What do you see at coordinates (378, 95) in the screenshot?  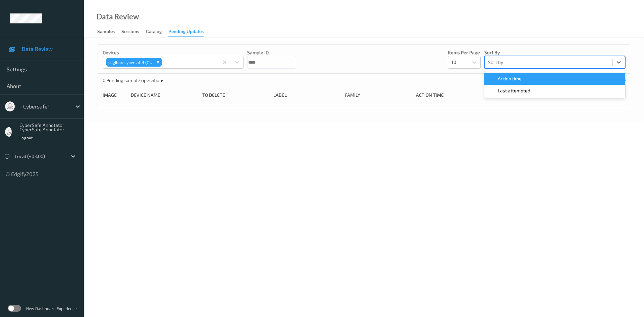 I see `div: Family` at bounding box center [378, 95].